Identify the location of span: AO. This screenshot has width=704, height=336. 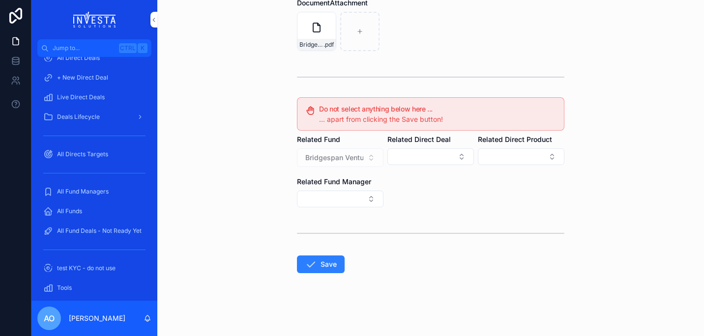
(49, 319).